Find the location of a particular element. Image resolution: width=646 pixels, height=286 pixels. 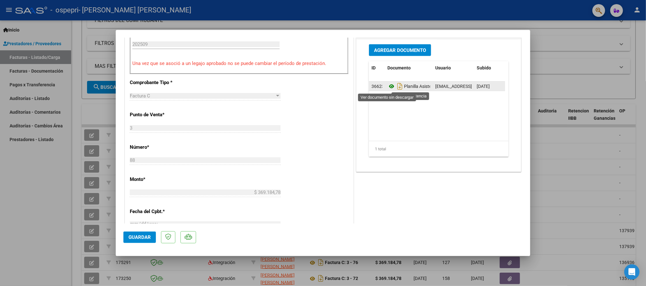

span: Documento is located at coordinates (399, 68).